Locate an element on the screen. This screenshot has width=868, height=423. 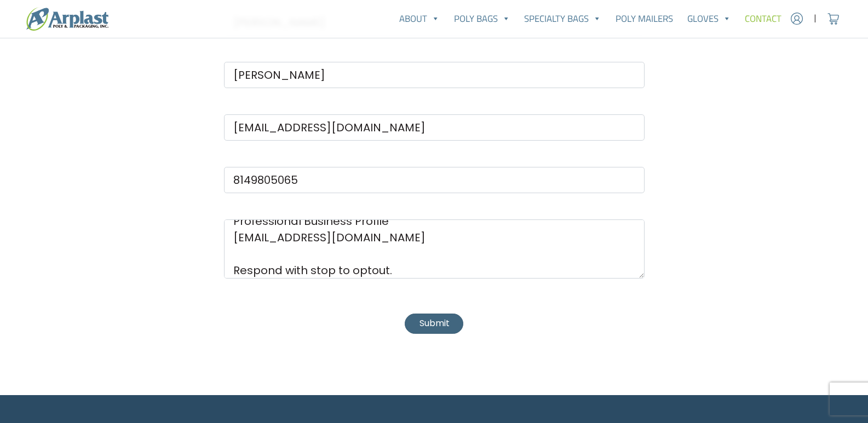
input: Phone is located at coordinates (434, 180).